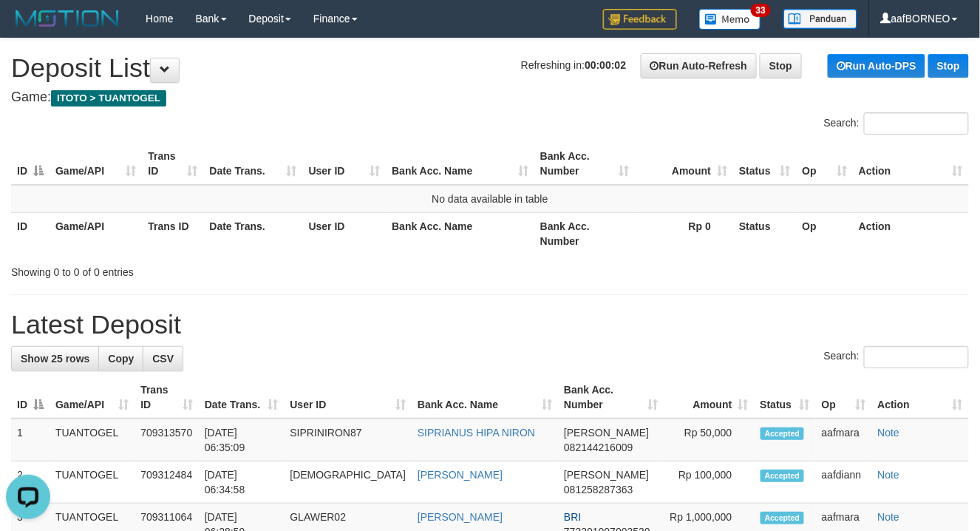  I want to click on td: SIPRINIRON87, so click(348, 440).